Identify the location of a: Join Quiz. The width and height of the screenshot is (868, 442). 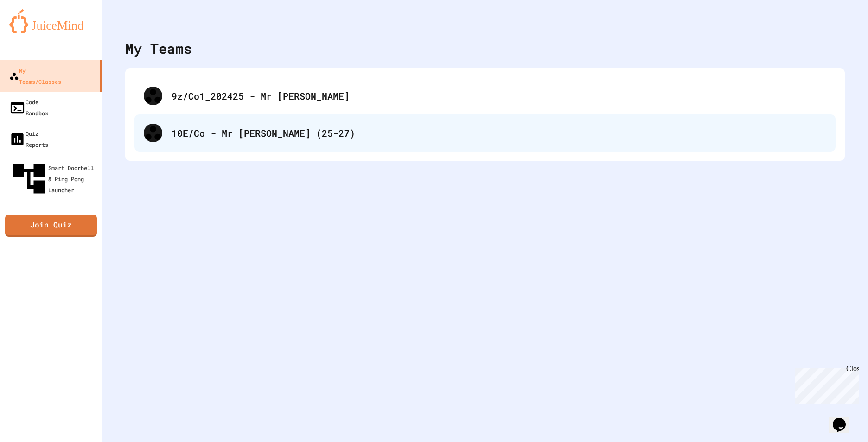
(51, 226).